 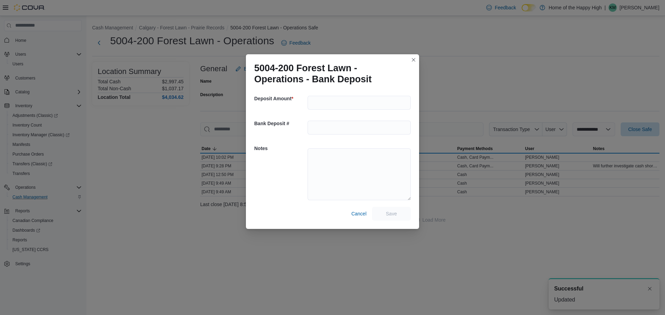 What do you see at coordinates (280, 99) in the screenshot?
I see `h5: Deposit Amount` at bounding box center [280, 99].